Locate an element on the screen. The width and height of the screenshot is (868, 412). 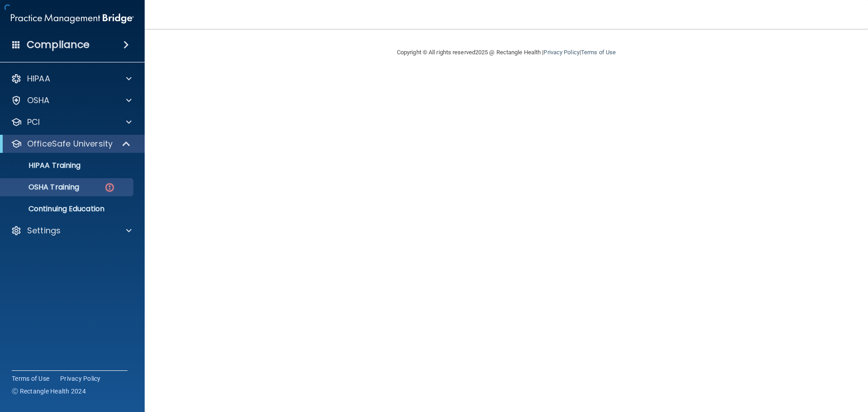
h4: Compliance is located at coordinates (58, 45).